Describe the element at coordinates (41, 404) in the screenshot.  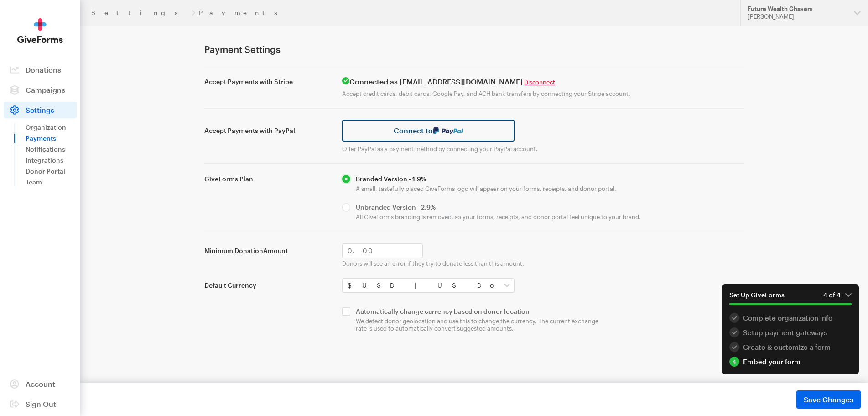
I see `span: Sign Out` at that location.